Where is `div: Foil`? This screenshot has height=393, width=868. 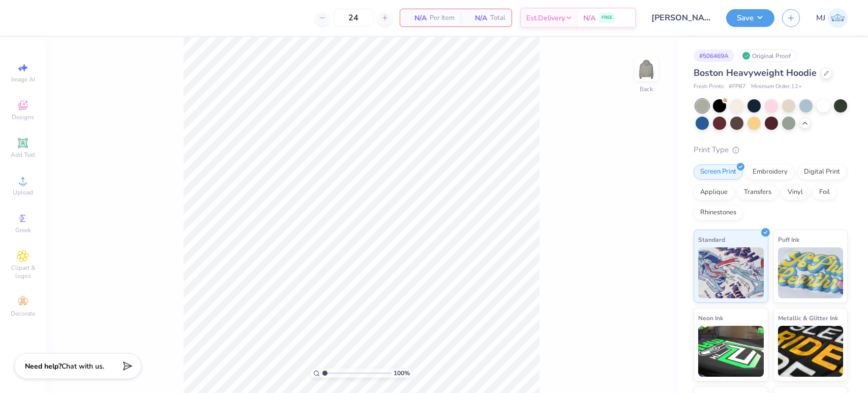
div: Foil is located at coordinates (824, 192).